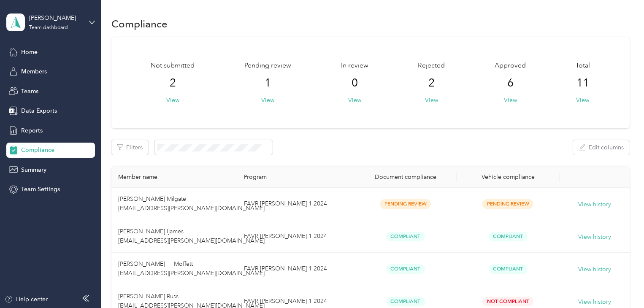  I want to click on th: Program, so click(296, 177).